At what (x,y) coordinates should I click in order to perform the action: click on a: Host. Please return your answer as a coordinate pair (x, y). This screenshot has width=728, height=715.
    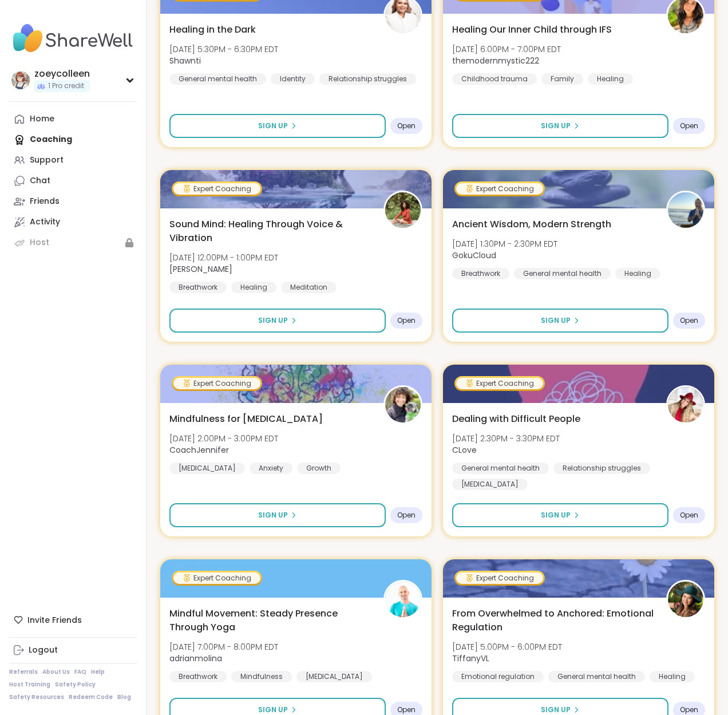
    Looking at the image, I should click on (73, 243).